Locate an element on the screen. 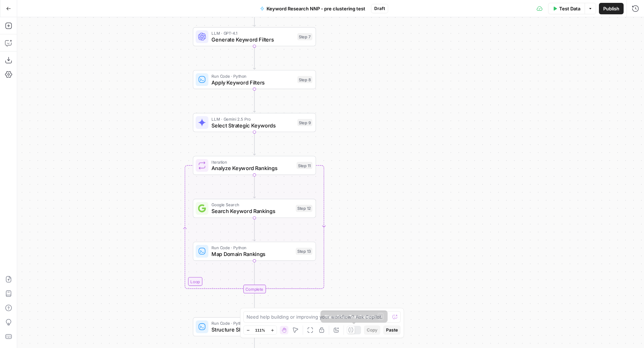  div: Google SearchSearch Keyword RankingsStep 12 is located at coordinates (254, 207).